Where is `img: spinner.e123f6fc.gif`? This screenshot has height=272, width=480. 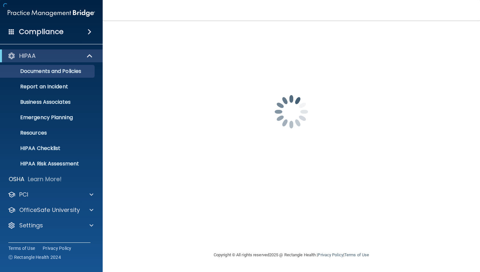
img: spinner.e123f6fc.gif is located at coordinates (291, 112).